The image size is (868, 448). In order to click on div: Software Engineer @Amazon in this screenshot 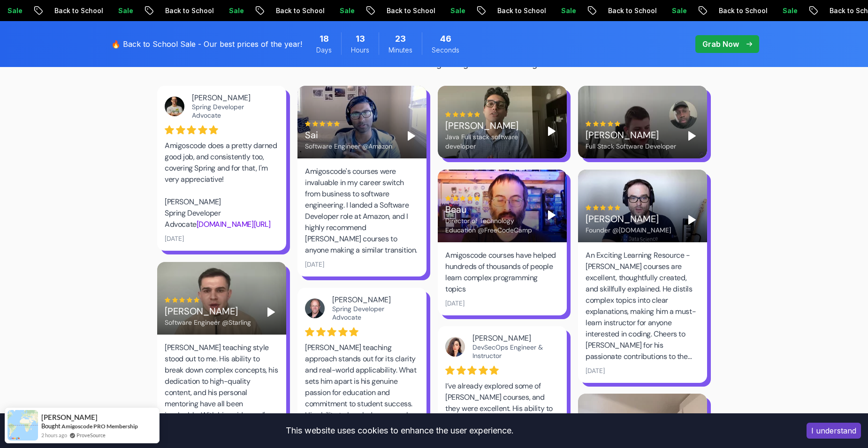, I will do `click(349, 146)`.